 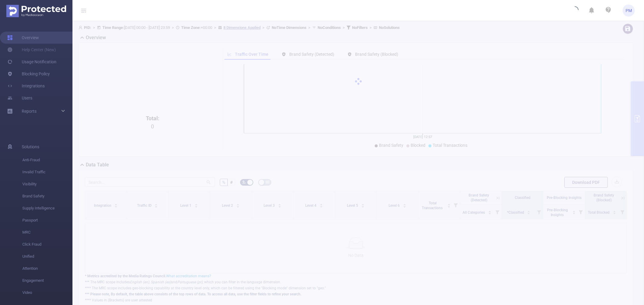 I want to click on span: Anti-Fraud, so click(x=48, y=160).